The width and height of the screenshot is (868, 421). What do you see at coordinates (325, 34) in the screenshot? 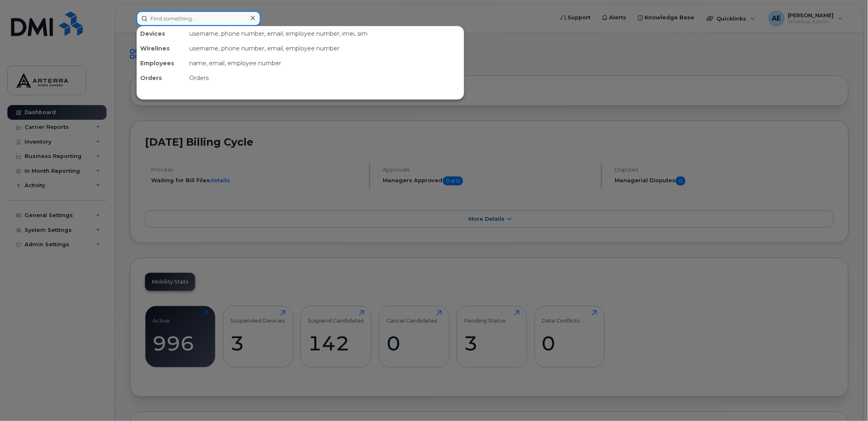
I see `div: username, phone number, email, employee number, imei, sim` at bounding box center [325, 34].